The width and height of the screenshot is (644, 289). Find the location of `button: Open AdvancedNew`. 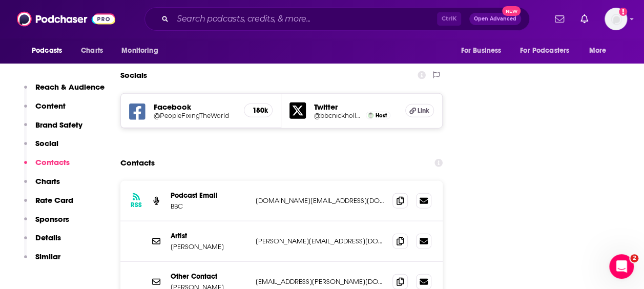

button: Open AdvancedNew is located at coordinates (495, 19).